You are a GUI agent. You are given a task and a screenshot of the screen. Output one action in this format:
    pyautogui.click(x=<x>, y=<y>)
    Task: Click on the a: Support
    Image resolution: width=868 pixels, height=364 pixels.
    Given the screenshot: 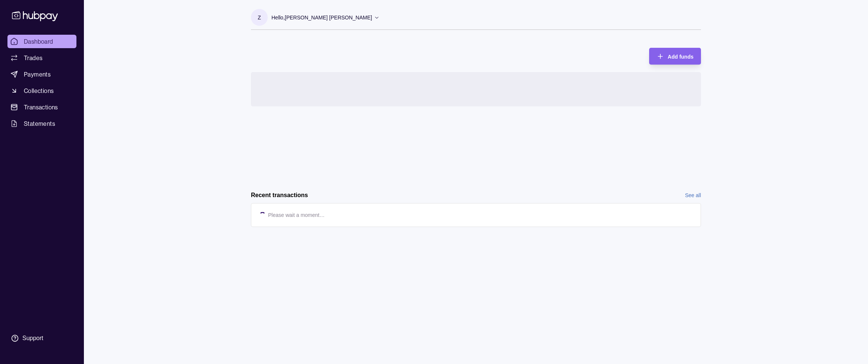 What is the action you would take?
    pyautogui.click(x=42, y=338)
    